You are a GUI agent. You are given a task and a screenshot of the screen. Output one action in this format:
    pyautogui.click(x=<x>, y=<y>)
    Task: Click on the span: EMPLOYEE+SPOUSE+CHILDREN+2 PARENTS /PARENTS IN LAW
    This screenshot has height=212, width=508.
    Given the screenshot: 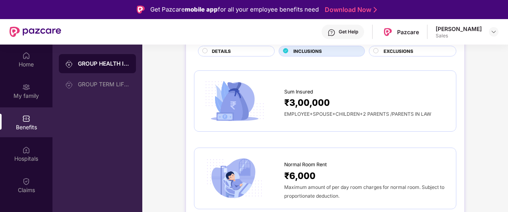 What is the action you would take?
    pyautogui.click(x=358, y=114)
    